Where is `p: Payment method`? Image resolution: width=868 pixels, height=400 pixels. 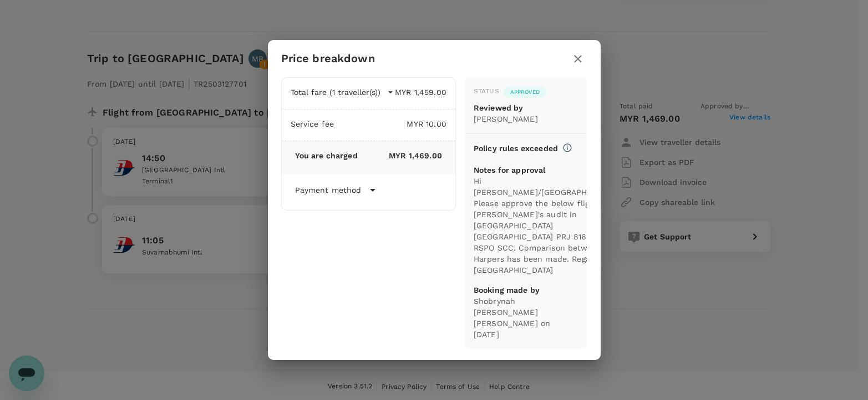 p: Payment method is located at coordinates (329, 190).